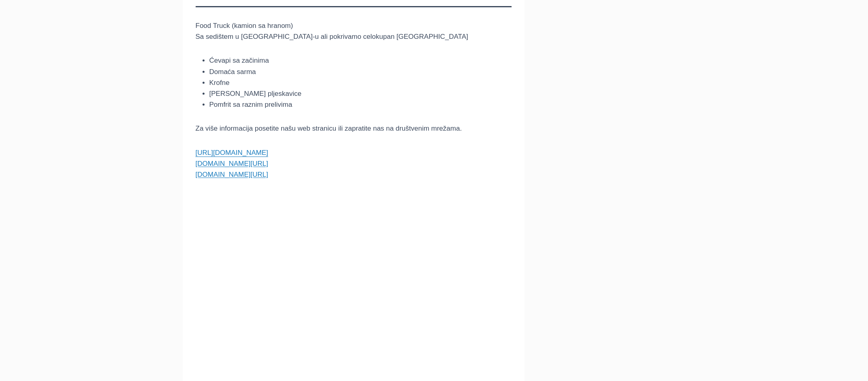  What do you see at coordinates (361, 104) in the screenshot?
I see `li: Pomfrit sa raznim prelivima` at bounding box center [361, 104].